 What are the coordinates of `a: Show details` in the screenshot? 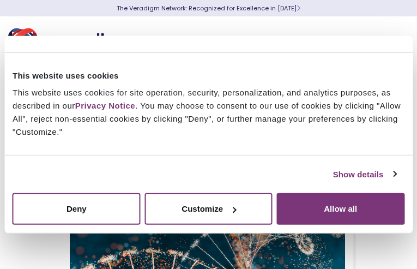 It's located at (365, 174).